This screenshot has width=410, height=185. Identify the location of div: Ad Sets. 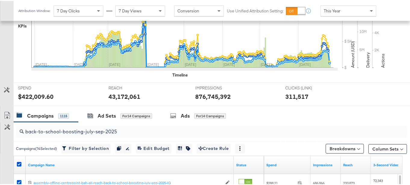
(107, 115).